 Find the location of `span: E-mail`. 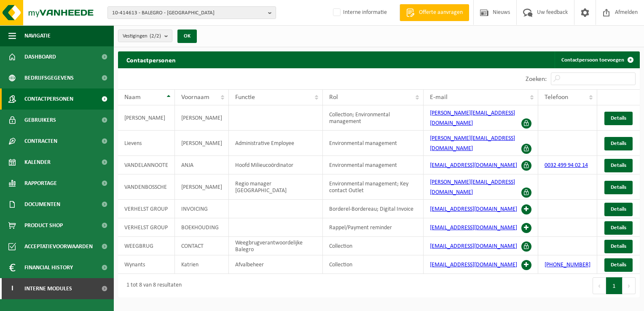

span: E-mail is located at coordinates (439, 97).